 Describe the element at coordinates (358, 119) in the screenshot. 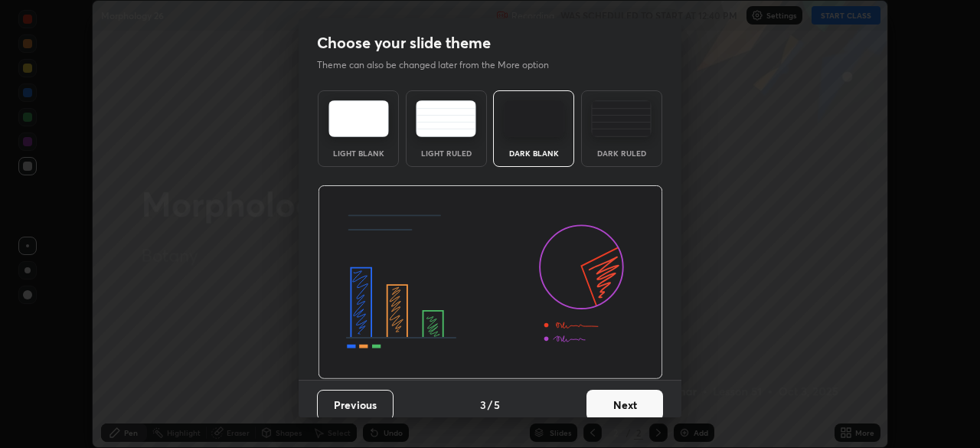

I see `img: lightTheme.e5ed3b09.svg` at that location.